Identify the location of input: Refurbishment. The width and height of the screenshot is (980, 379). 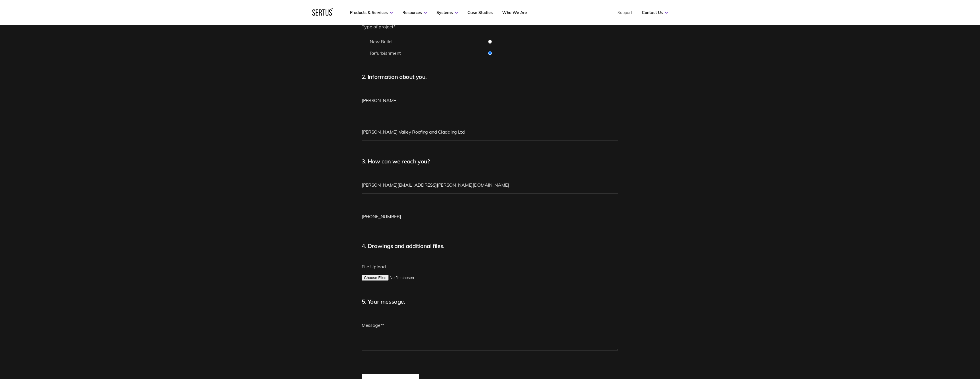
(490, 53).